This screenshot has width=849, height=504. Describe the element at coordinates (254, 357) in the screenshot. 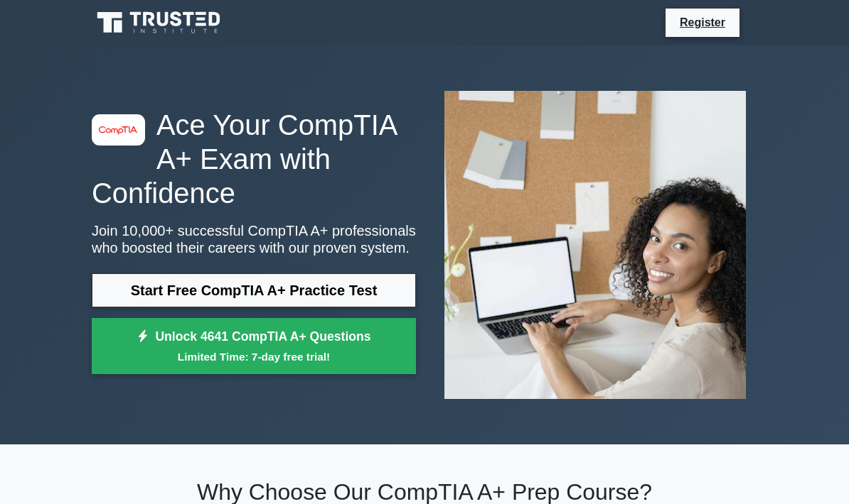

I see `small: Limited Time: 7-day free trial!` at that location.